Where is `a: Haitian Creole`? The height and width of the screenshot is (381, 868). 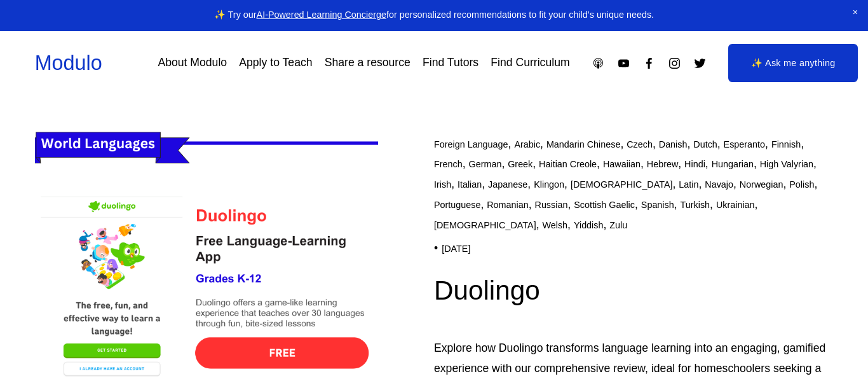 a: Haitian Creole is located at coordinates (568, 164).